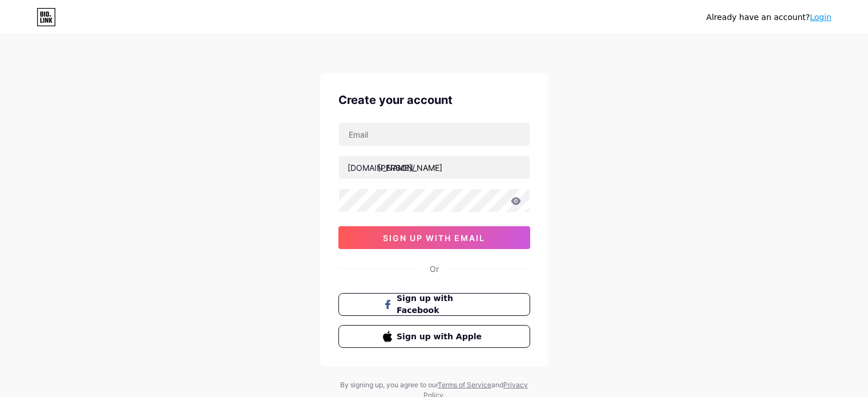 This screenshot has height=397, width=868. Describe the element at coordinates (434, 100) in the screenshot. I see `div: Create your account` at that location.